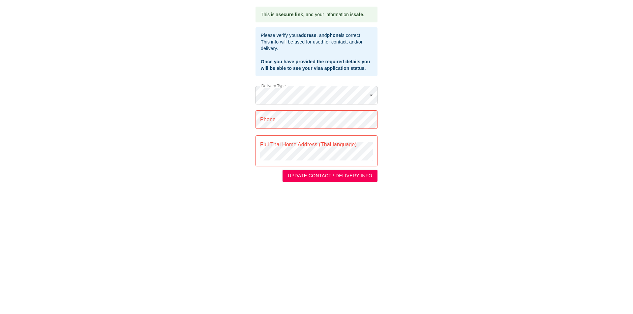  What do you see at coordinates (334, 35) in the screenshot?
I see `b: phone` at bounding box center [334, 35].